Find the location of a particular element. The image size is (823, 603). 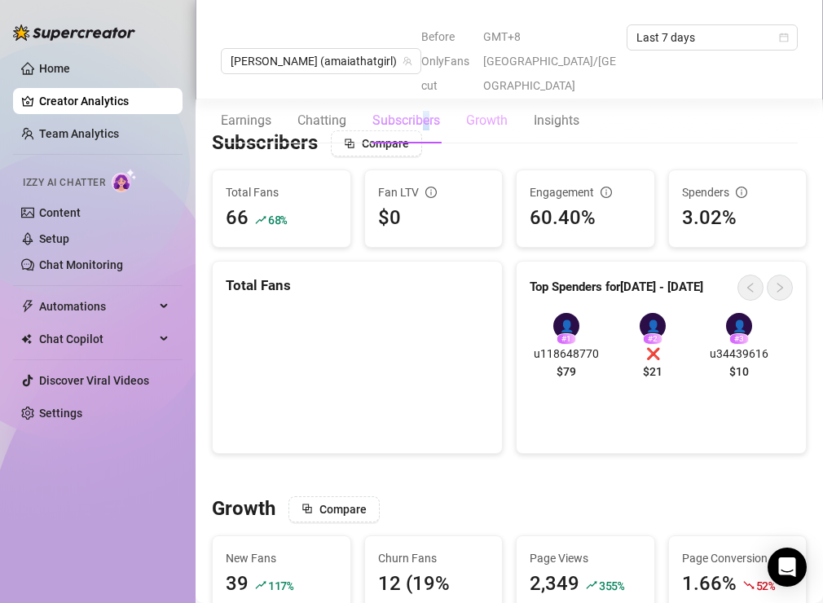

div: Chatting is located at coordinates (322, 121).